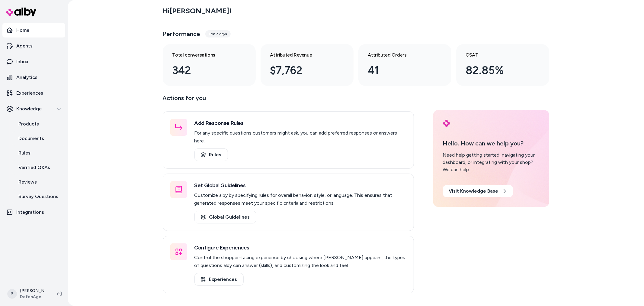 The image size is (644, 306). I want to click on p: Inbox, so click(22, 62).